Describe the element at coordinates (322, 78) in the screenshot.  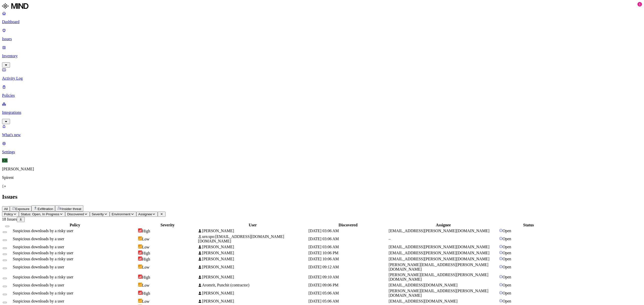
I see `p: Activity Log` at that location.